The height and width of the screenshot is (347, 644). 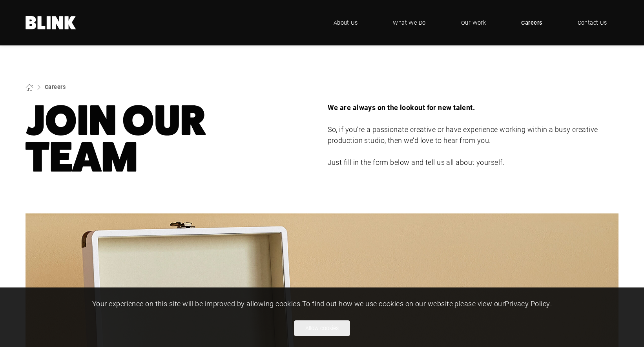 What do you see at coordinates (592, 23) in the screenshot?
I see `span: Contact Us` at bounding box center [592, 23].